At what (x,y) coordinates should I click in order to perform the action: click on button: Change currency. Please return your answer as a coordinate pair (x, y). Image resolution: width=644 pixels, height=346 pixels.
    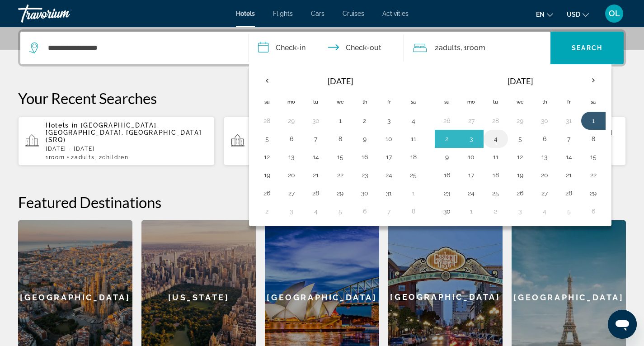
    Looking at the image, I should click on (578, 14).